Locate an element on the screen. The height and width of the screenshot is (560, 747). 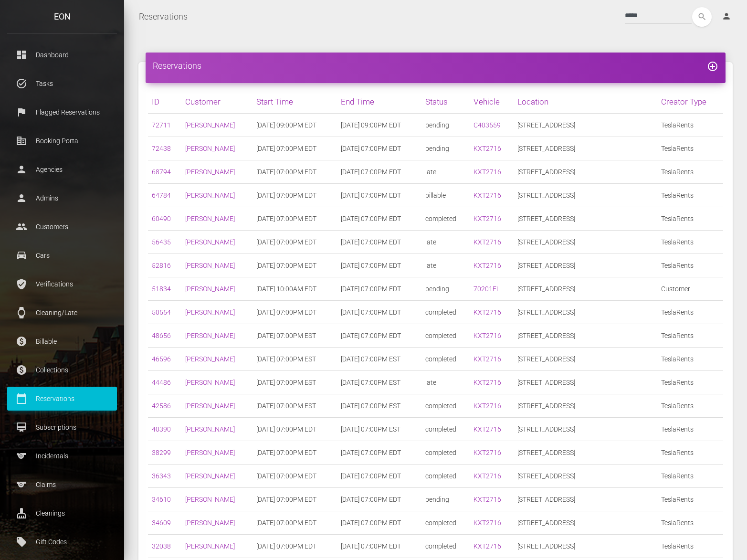
p: Verifications is located at coordinates (62, 284).